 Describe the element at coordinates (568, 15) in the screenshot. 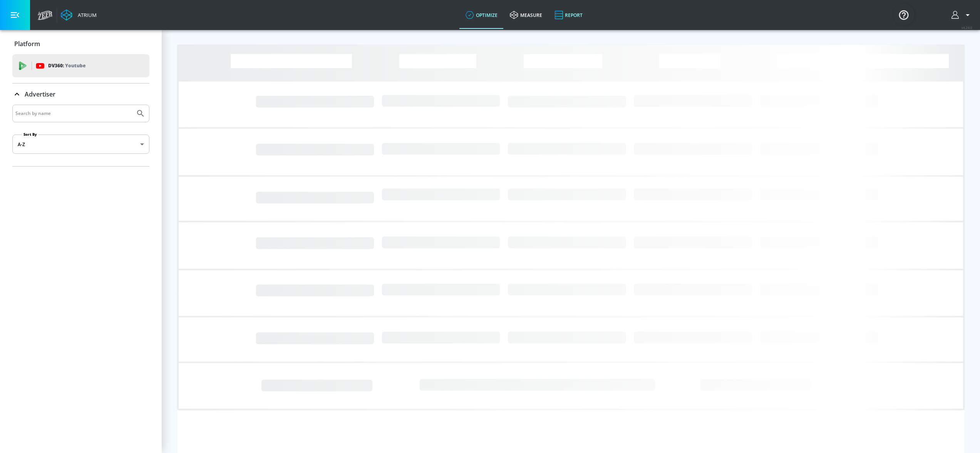

I see `a: Report` at that location.